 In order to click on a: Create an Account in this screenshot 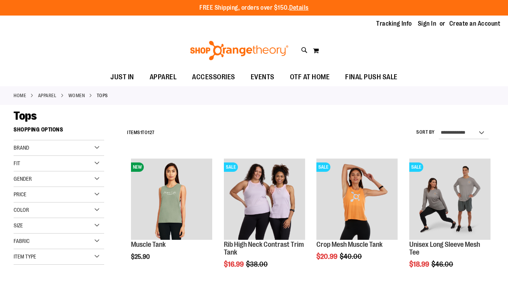, I will do `click(475, 24)`.